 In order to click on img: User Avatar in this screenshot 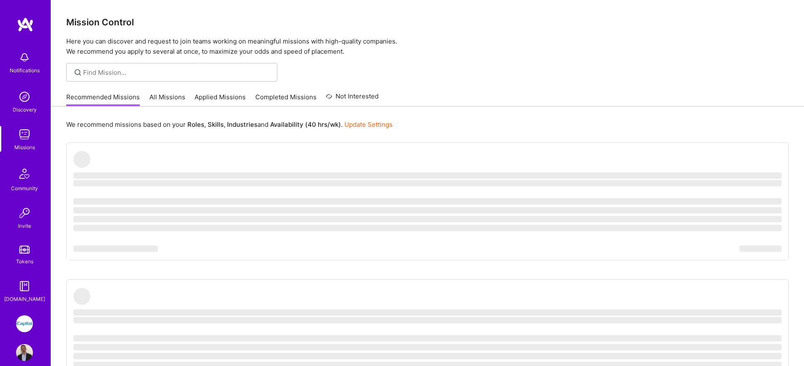, I will do `click(24, 352)`.